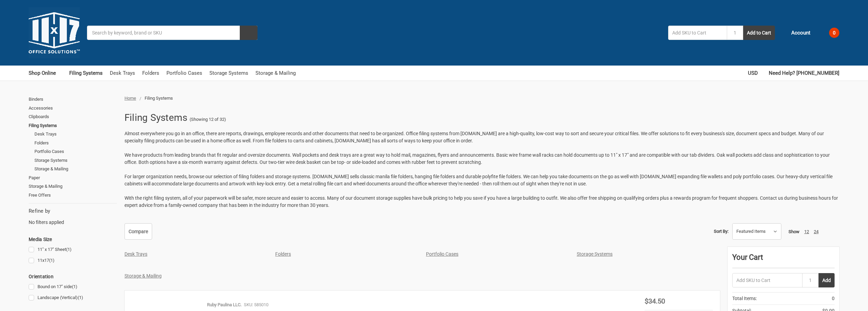 Image resolution: width=868 pixels, height=311 pixels. I want to click on span: $34.50, so click(655, 301).